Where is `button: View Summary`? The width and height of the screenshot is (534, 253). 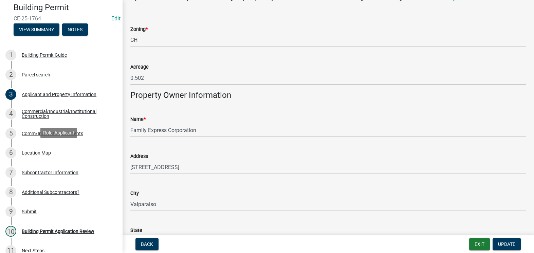
button: View Summary is located at coordinates (36, 30).